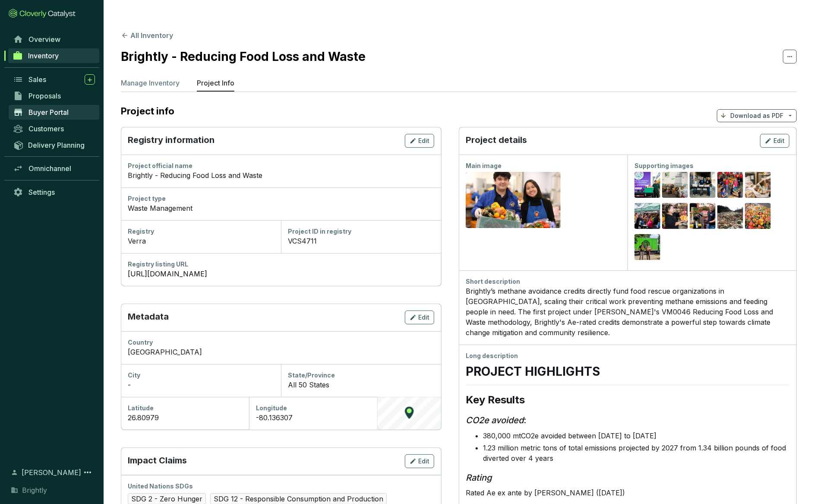 This screenshot has height=504, width=814. What do you see at coordinates (215, 83) in the screenshot?
I see `p: Project Info` at bounding box center [215, 83].